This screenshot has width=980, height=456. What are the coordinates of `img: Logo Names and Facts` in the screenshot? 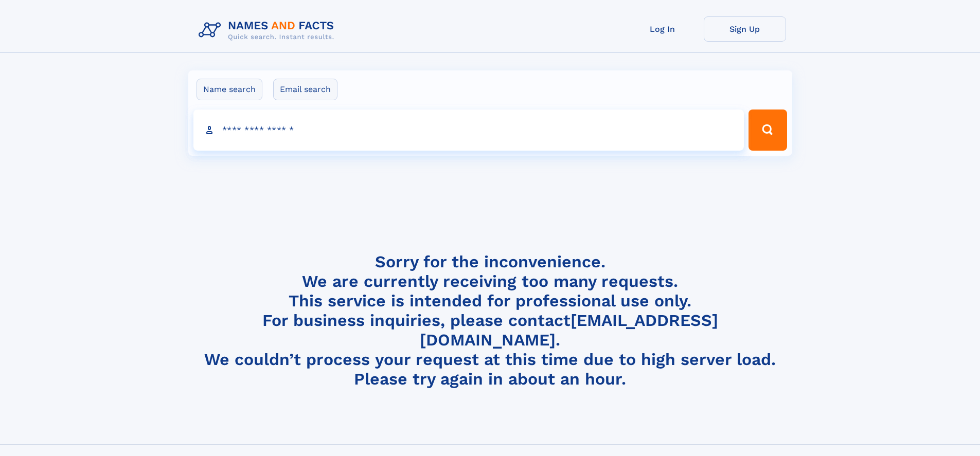 It's located at (268, 30).